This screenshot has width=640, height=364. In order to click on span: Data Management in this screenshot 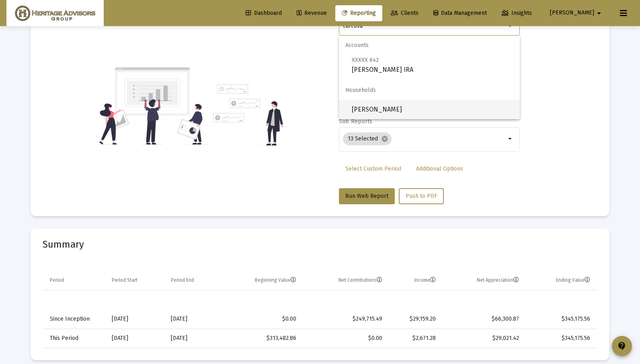, I will do `click(460, 13)`.